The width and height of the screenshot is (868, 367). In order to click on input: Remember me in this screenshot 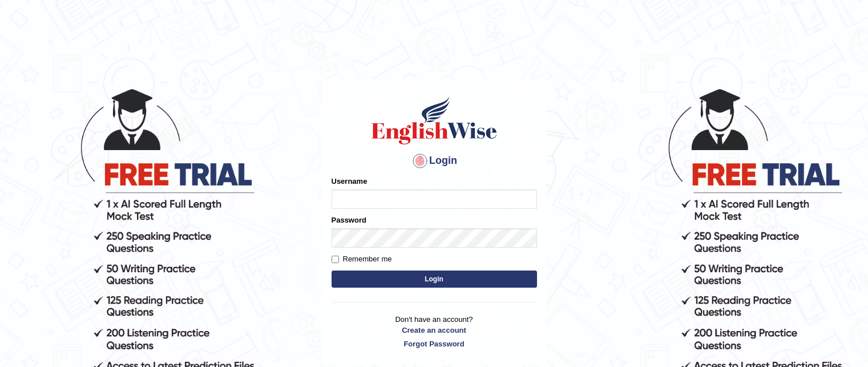, I will do `click(335, 259)`.